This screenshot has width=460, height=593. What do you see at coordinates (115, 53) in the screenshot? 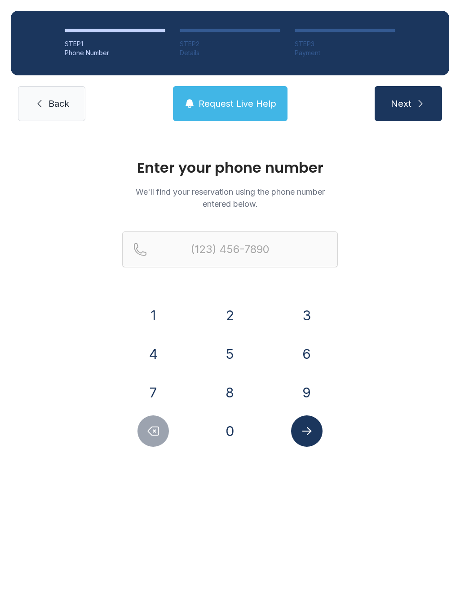
I see `div: Phone Number` at bounding box center [115, 53].